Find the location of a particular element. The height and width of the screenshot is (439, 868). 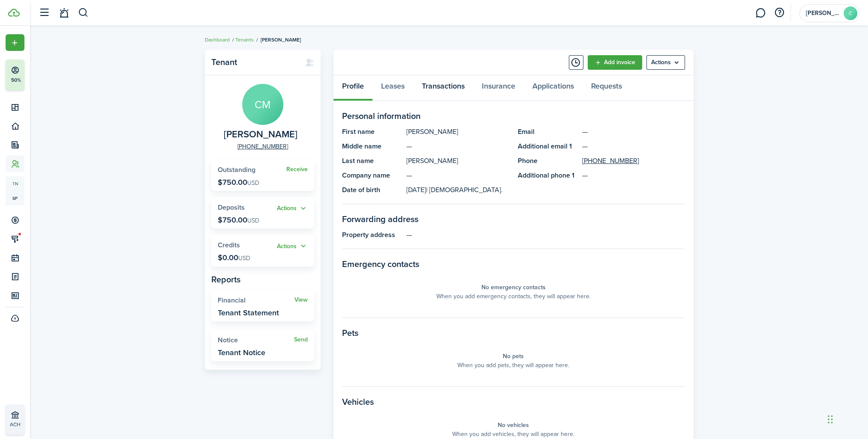

panel-main-title: Additional email 1 is located at coordinates (548, 146).